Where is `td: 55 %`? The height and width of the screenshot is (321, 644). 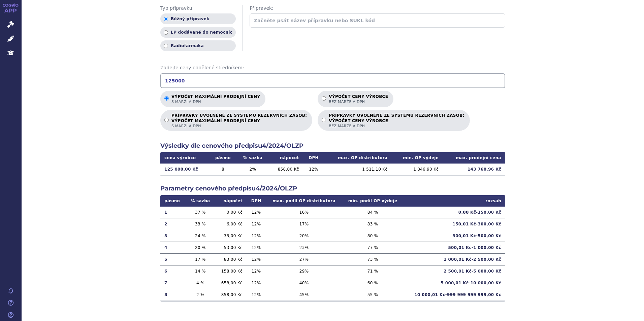
td: 55 % is located at coordinates (373, 295).